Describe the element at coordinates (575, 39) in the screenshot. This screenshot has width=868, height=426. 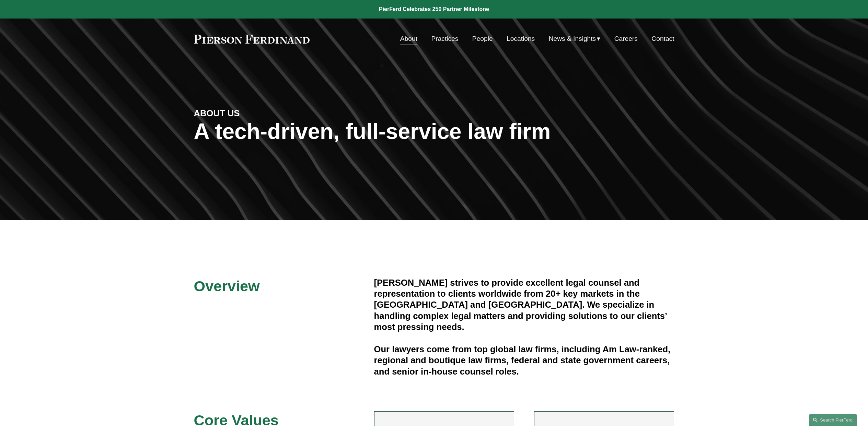
I see `a: folder dropdown` at that location.